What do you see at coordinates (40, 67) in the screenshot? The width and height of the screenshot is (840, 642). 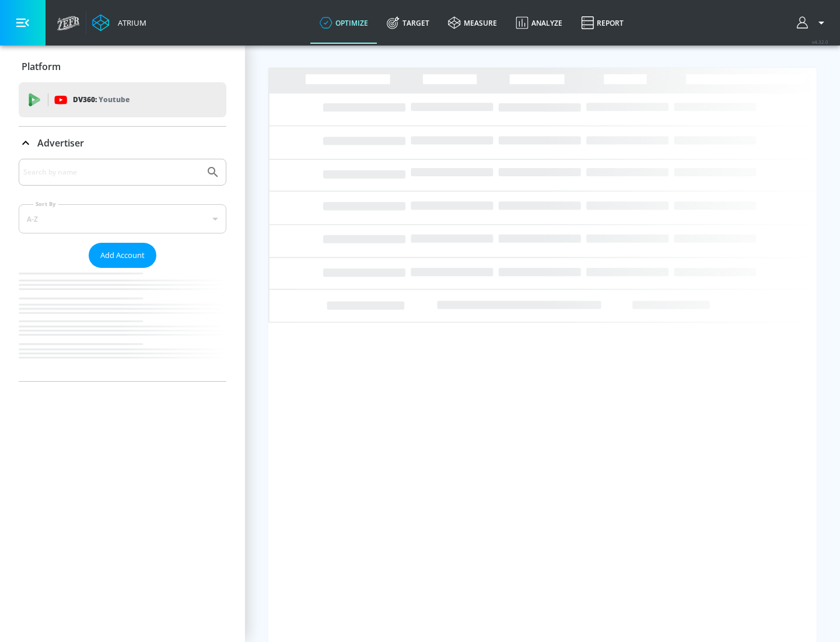 I see `p: Platform` at bounding box center [40, 67].